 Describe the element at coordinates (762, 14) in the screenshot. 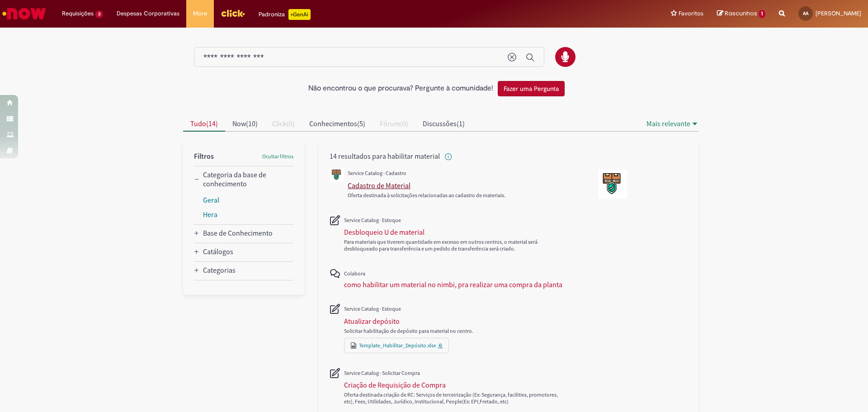

I see `span: 1` at that location.